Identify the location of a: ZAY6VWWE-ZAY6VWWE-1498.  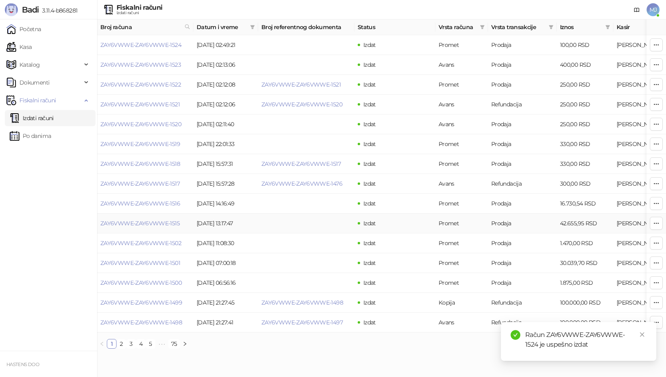
(141, 322).